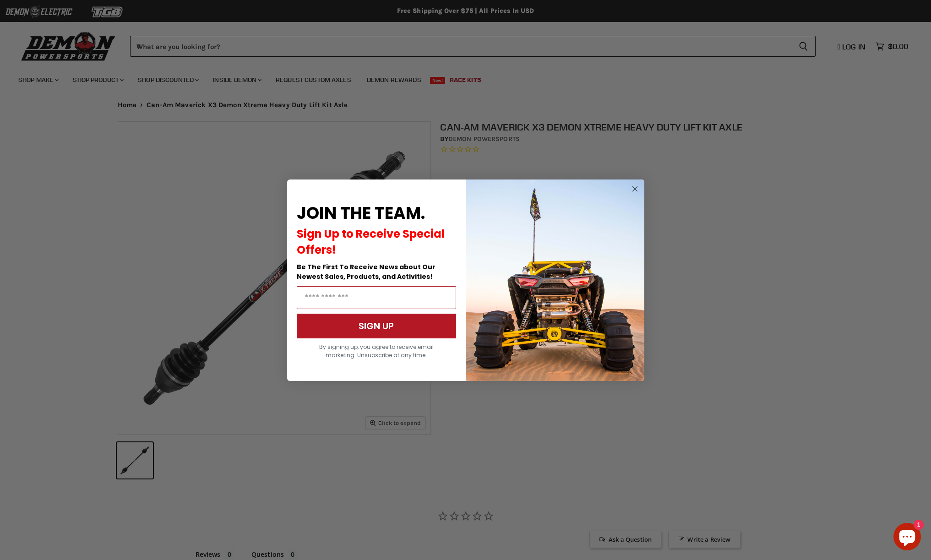 The width and height of the screenshot is (931, 560). Describe the element at coordinates (377, 298) in the screenshot. I see `input: Email Address` at that location.